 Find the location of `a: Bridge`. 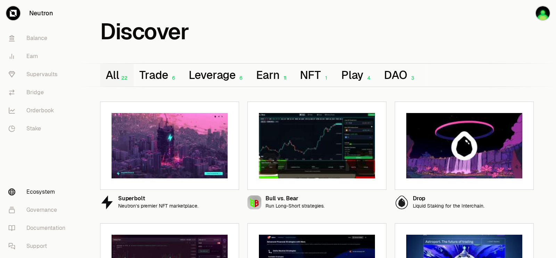

a: Bridge is located at coordinates (39, 92).